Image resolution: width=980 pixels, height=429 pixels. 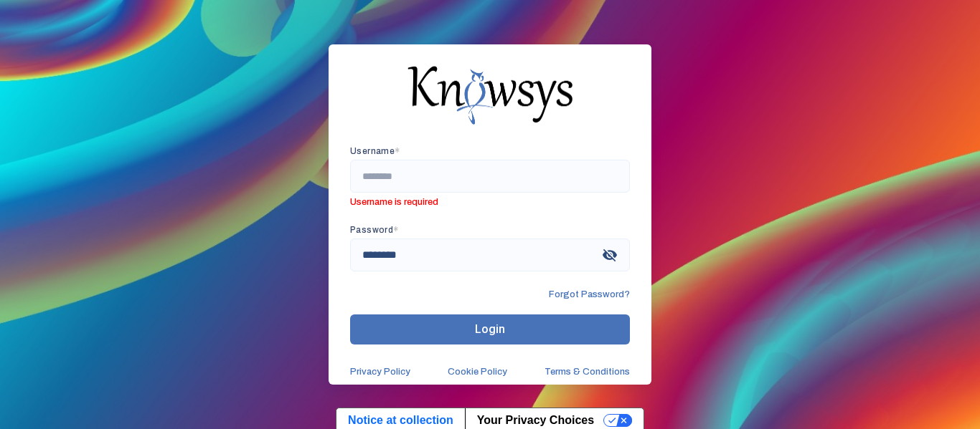 I want to click on a: Privacy Policy, so click(x=380, y=372).